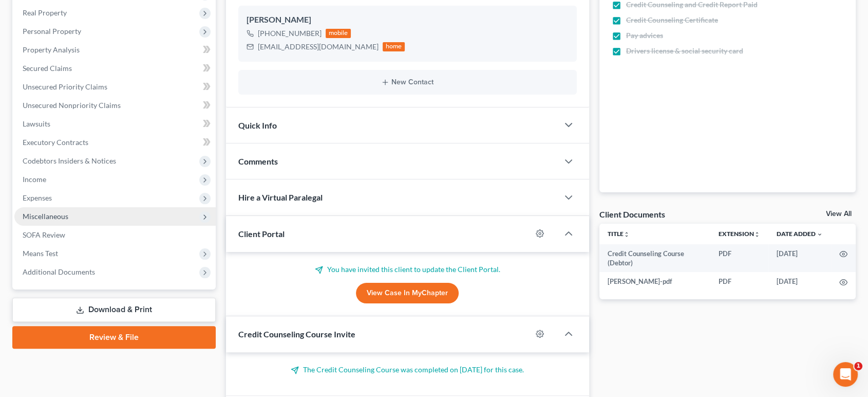 The image size is (868, 397). I want to click on span: Secured Claims, so click(47, 68).